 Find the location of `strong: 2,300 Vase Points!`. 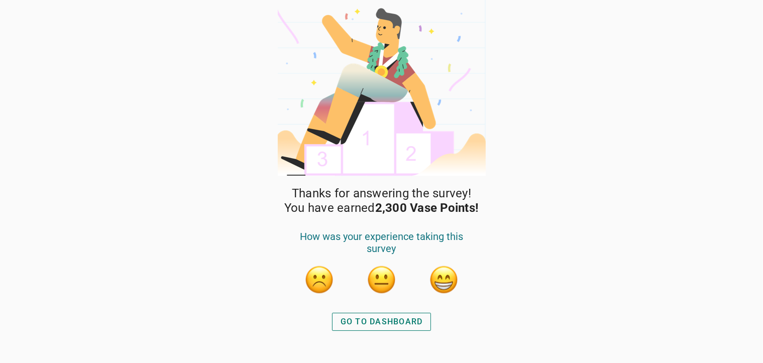

strong: 2,300 Vase Points! is located at coordinates (427, 208).